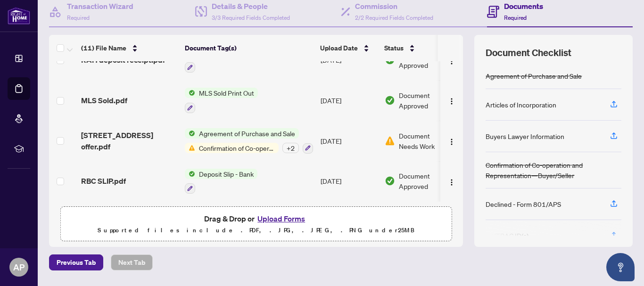 The width and height of the screenshot is (644, 286). What do you see at coordinates (256, 218) in the screenshot?
I see `span: Drag & Drop or` at bounding box center [256, 218].